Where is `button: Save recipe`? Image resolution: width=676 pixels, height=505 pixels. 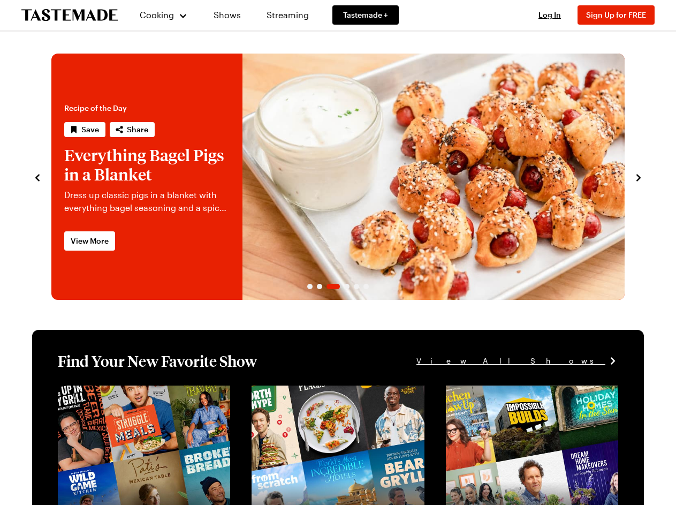
button: Save recipe is located at coordinates (85, 130).